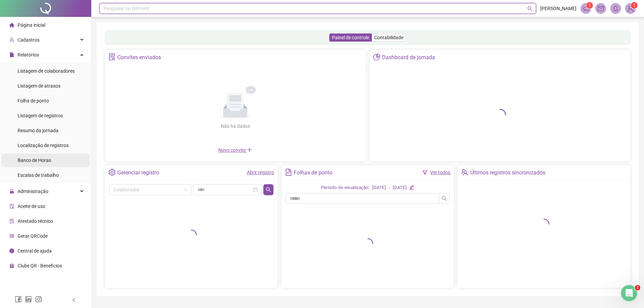  I want to click on span: plus, so click(249, 150).